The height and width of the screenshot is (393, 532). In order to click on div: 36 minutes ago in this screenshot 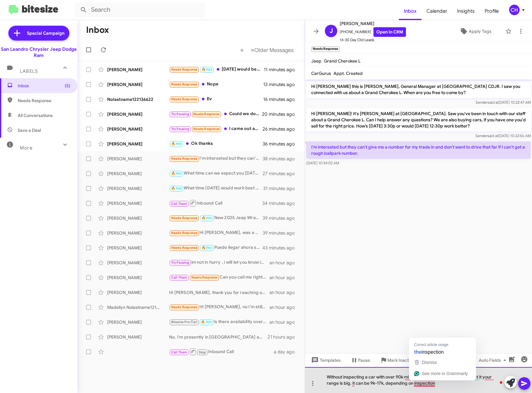, I will do `click(281, 144)`.